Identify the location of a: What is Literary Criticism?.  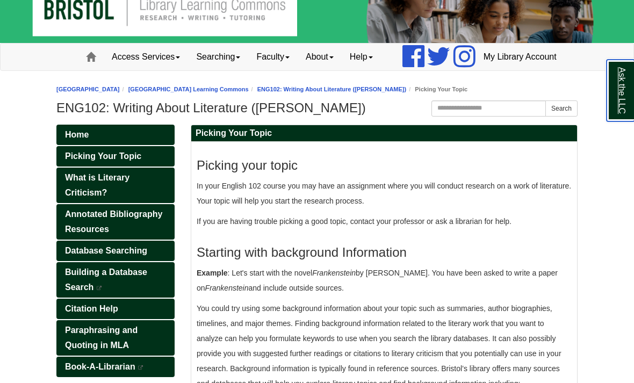
(116, 185).